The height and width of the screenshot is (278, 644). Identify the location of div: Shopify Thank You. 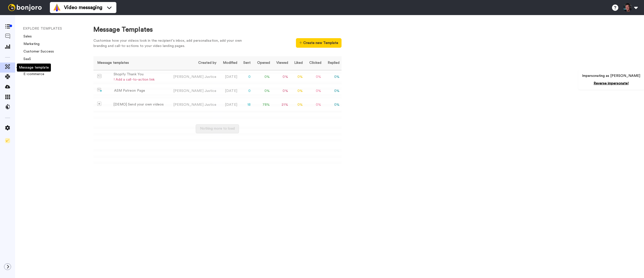
(134, 74).